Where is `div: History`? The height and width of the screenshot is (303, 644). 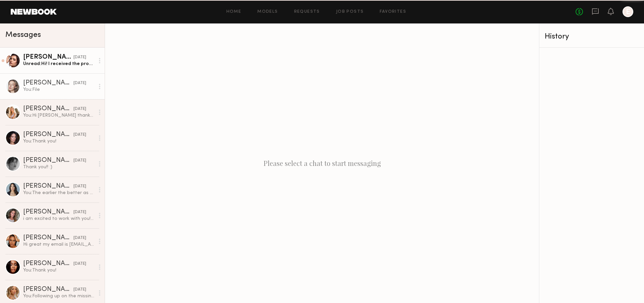 div: History is located at coordinates (592, 37).